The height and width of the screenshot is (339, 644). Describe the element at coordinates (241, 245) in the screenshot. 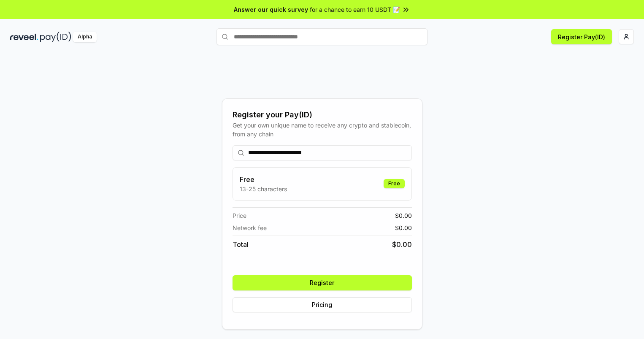

I see `span: Total` at that location.